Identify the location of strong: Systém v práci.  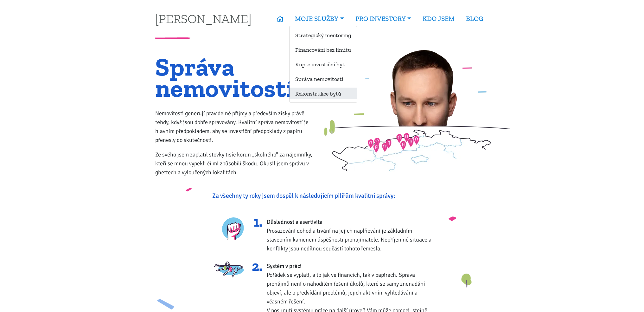
(284, 266).